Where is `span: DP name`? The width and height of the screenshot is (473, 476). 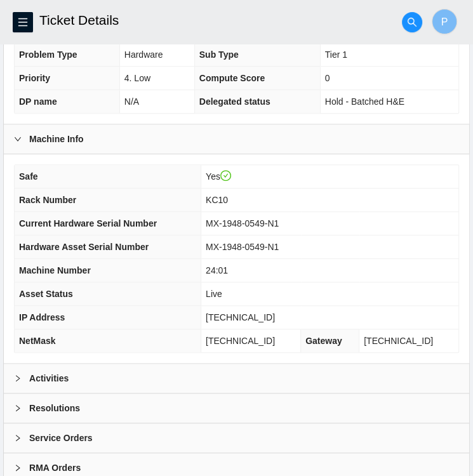
span: DP name is located at coordinates (38, 102).